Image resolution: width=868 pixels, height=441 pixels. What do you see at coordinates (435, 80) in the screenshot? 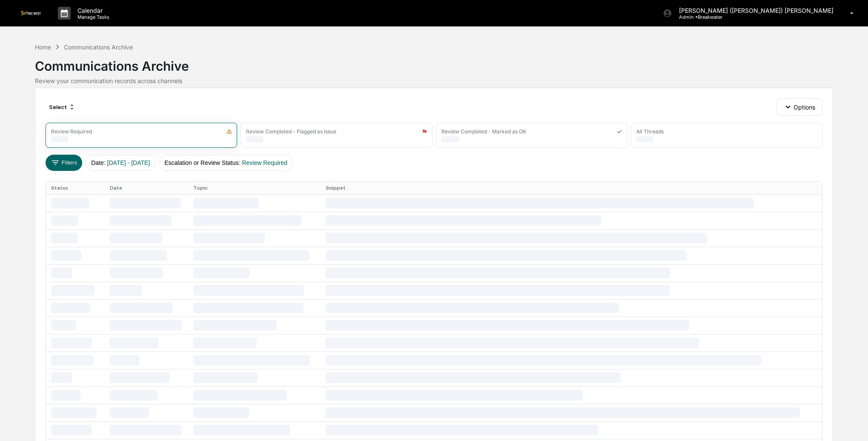
I see `div: Review your communication records across channels` at bounding box center [435, 80].